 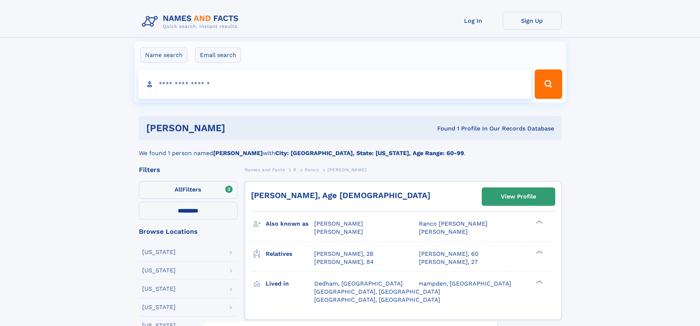 What do you see at coordinates (295, 169) in the screenshot?
I see `a: R` at bounding box center [295, 169].